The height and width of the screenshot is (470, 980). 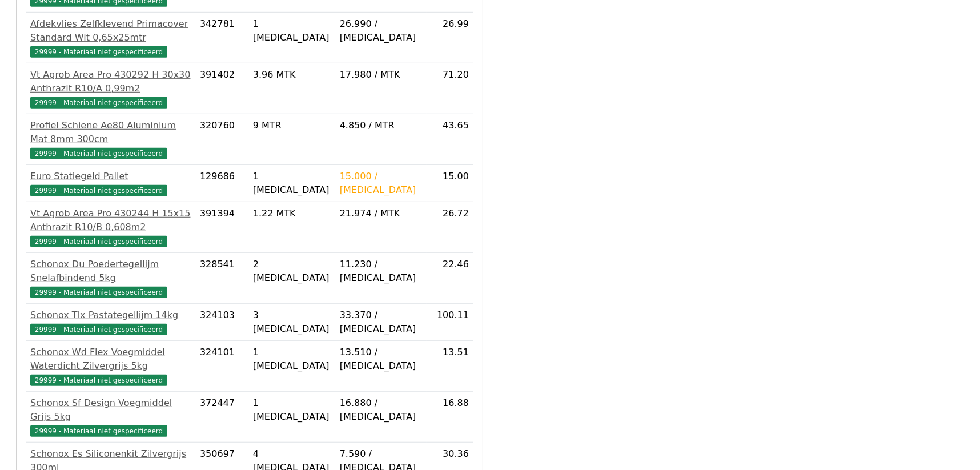 I want to click on td: 391402, so click(x=222, y=88).